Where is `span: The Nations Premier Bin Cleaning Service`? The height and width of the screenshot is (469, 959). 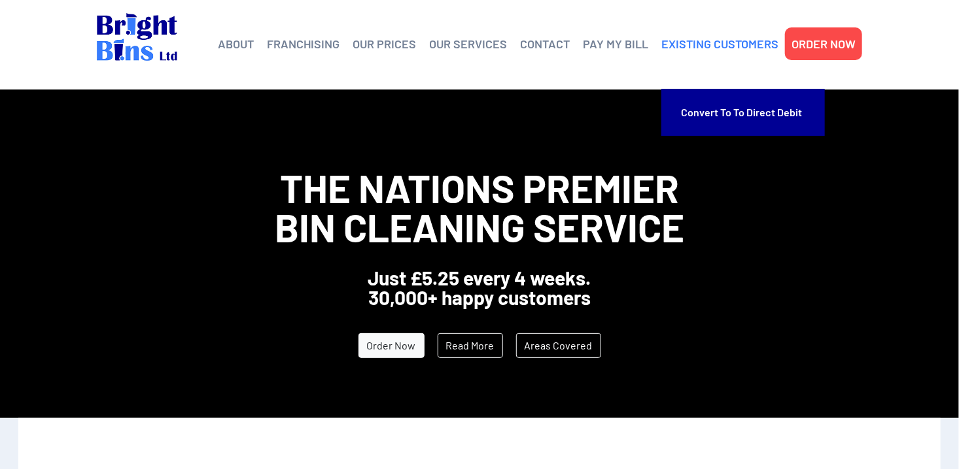
span: The Nations Premier Bin Cleaning Service is located at coordinates (479, 207).